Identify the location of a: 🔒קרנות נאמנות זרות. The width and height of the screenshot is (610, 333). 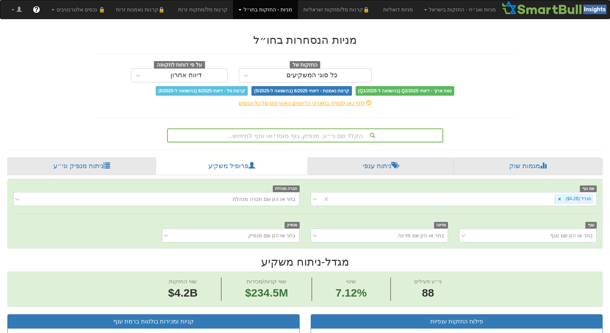
(142, 10).